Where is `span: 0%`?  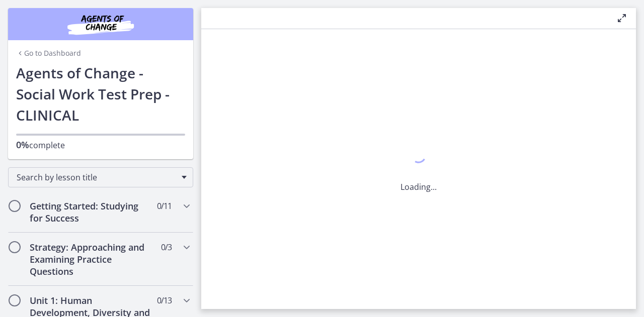 span: 0% is located at coordinates (22, 145).